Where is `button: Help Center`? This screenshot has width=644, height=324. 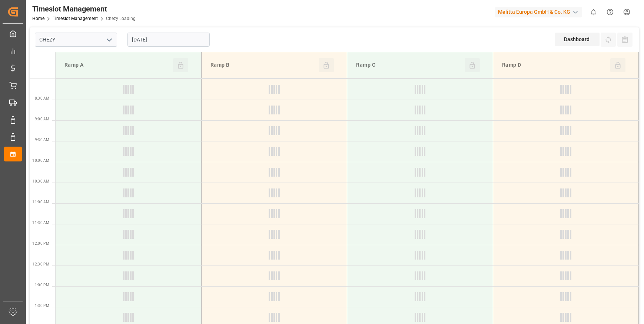
button: Help Center is located at coordinates (610, 12).